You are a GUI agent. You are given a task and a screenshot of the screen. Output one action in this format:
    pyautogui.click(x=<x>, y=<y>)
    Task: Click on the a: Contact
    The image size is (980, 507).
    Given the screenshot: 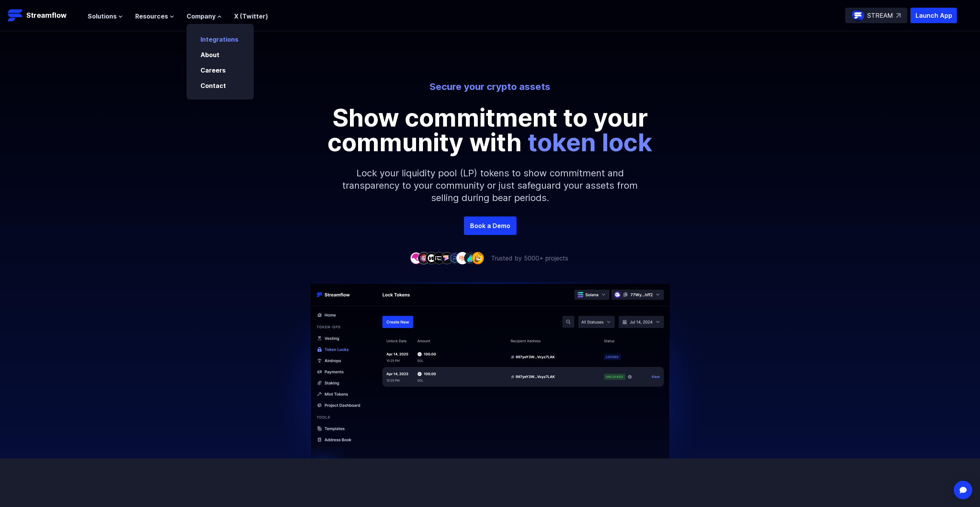 What is the action you would take?
    pyautogui.click(x=213, y=85)
    